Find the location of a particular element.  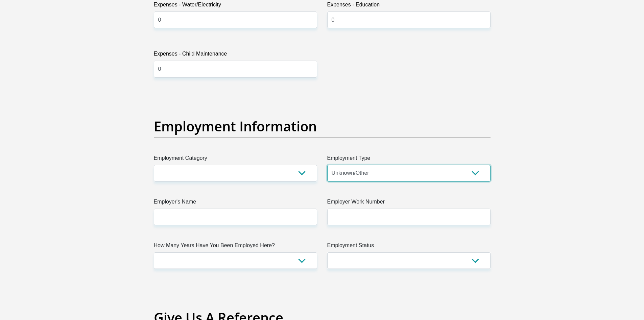

label: Expenses - Education is located at coordinates (409, 6).